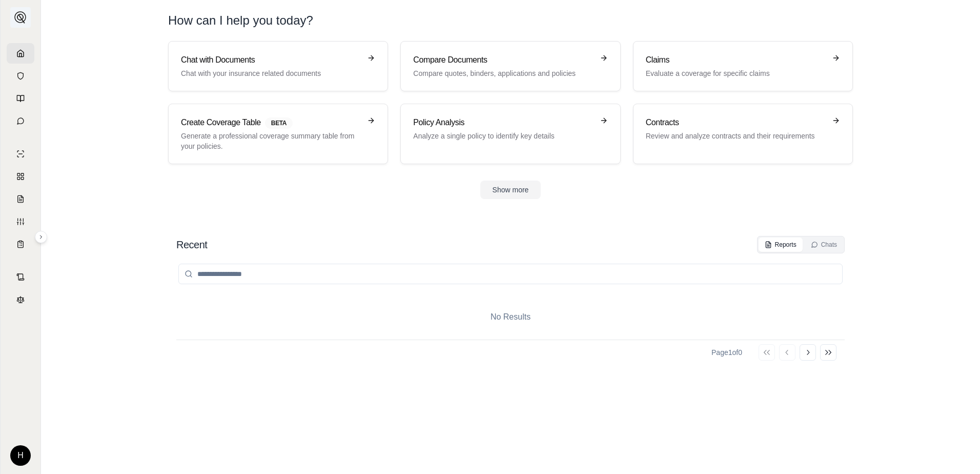  I want to click on a: ContractsReview and analyze contracts and their requirements, so click(743, 134).